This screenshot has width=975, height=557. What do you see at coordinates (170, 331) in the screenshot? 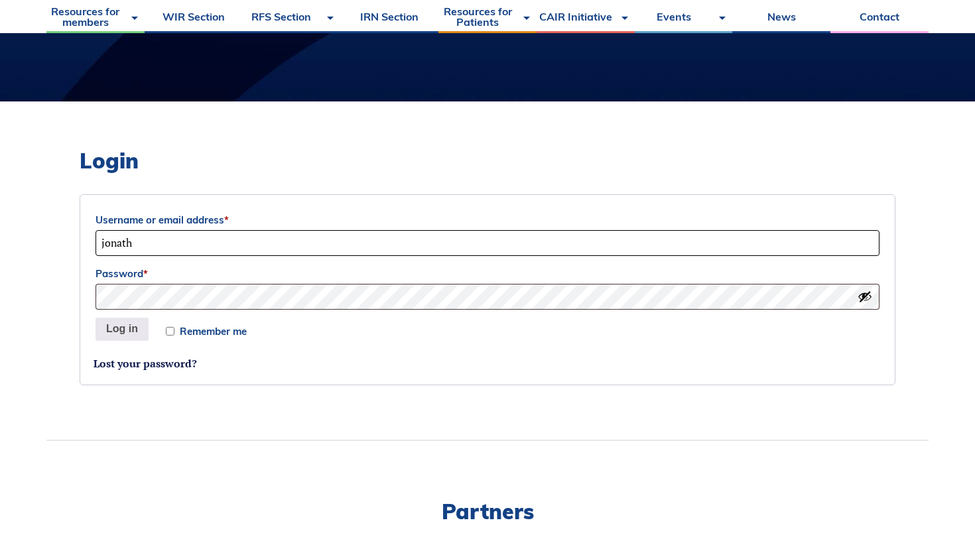
I see `input: Remember me` at bounding box center [170, 331].